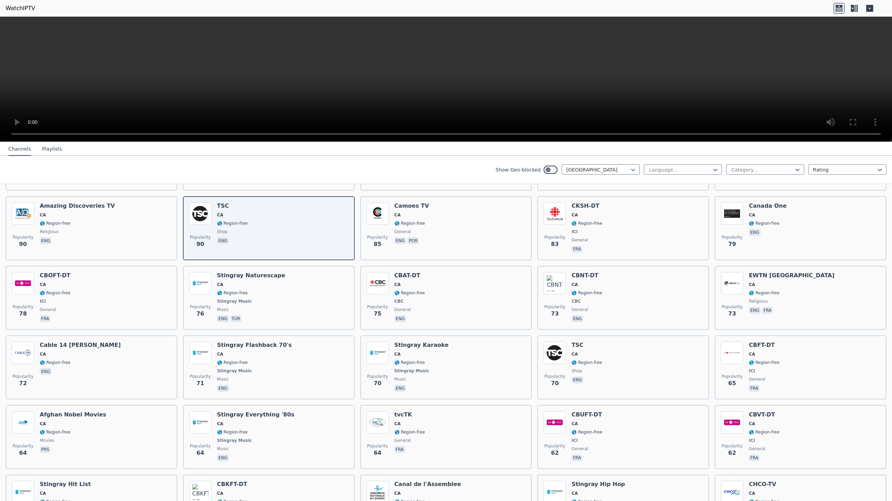  I want to click on img: Amazing Discoveries TV, so click(23, 214).